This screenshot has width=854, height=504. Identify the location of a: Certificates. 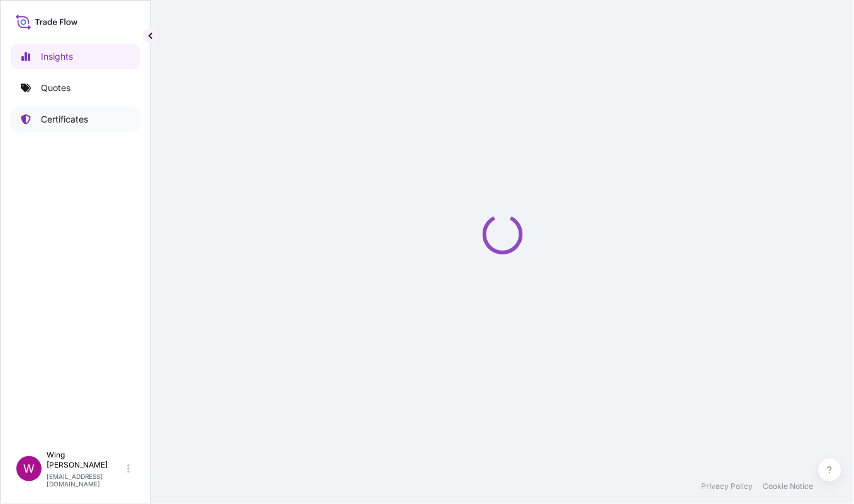
(76, 119).